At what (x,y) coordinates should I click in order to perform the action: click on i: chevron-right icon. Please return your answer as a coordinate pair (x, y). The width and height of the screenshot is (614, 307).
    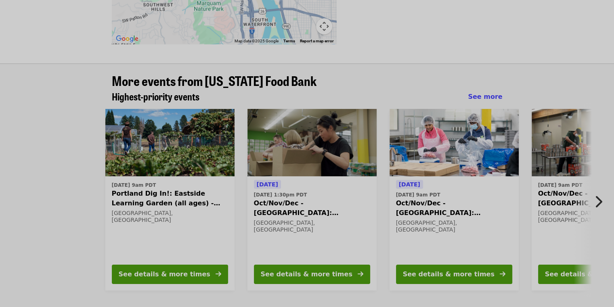
    Looking at the image, I should click on (599, 202).